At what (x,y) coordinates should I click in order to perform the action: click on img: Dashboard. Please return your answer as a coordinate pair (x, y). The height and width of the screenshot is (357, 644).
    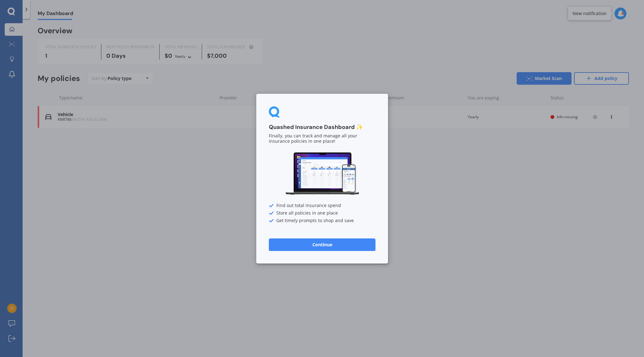
    Looking at the image, I should click on (322, 174).